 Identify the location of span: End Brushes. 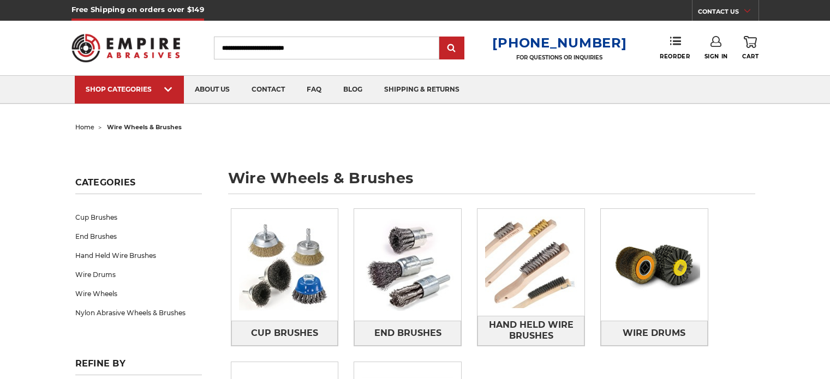
(408, 334).